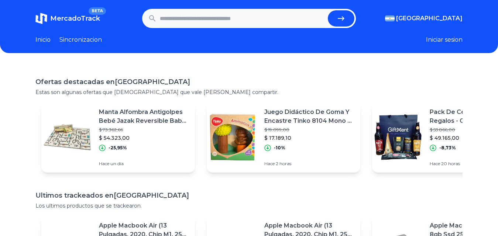 This screenshot has height=236, width=498. Describe the element at coordinates (118, 148) in the screenshot. I see `p: -25,95%` at that location.